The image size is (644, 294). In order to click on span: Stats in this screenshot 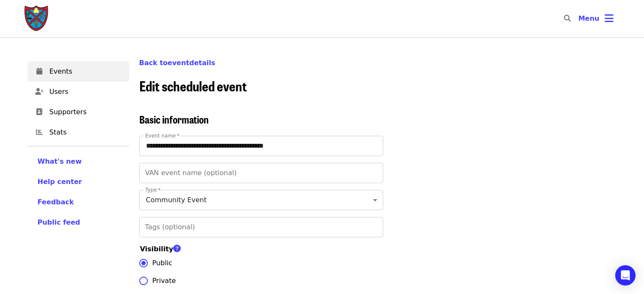, I will do `click(86, 132)`.